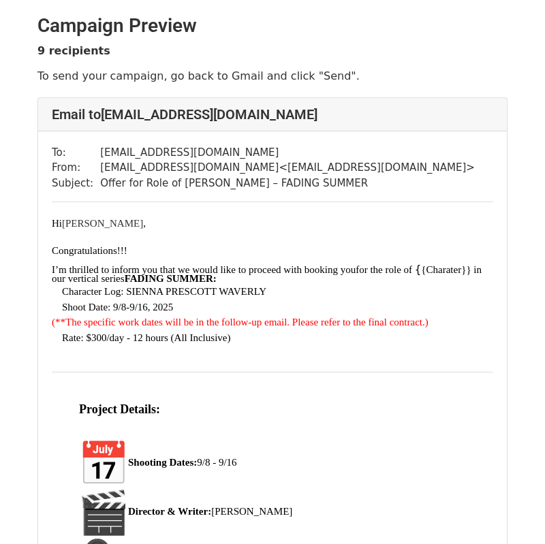 The height and width of the screenshot is (544, 545). Describe the element at coordinates (76, 183) in the screenshot. I see `td: Subject:` at that location.